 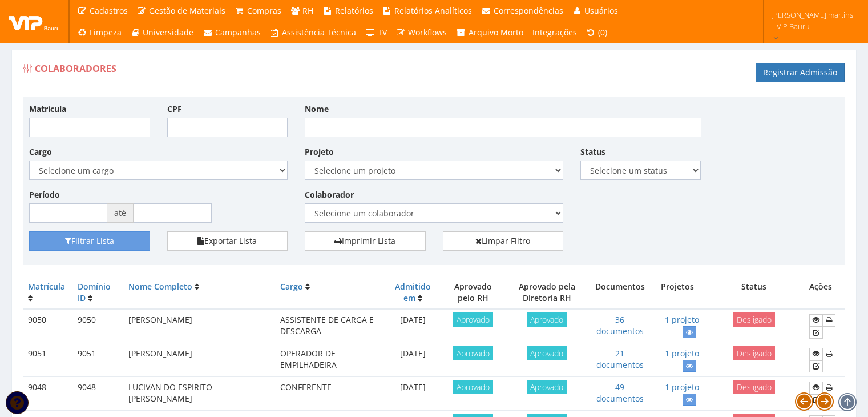 What do you see at coordinates (187, 10) in the screenshot?
I see `span: Gestão de Materiais` at bounding box center [187, 10].